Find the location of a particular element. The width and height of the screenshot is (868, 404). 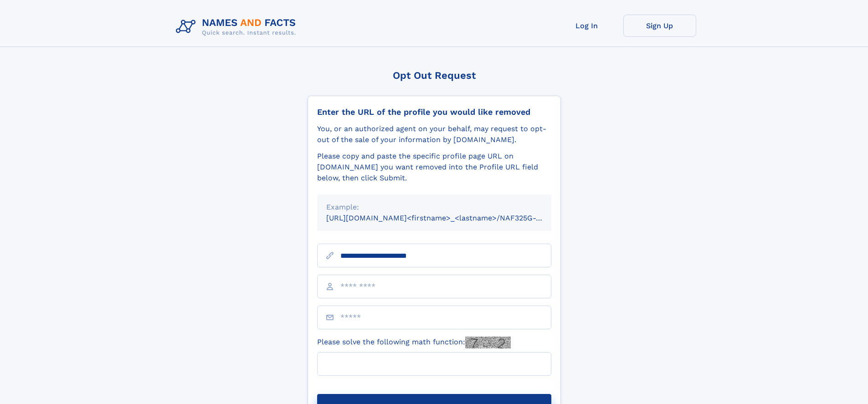

div: Example: is located at coordinates (434, 207).